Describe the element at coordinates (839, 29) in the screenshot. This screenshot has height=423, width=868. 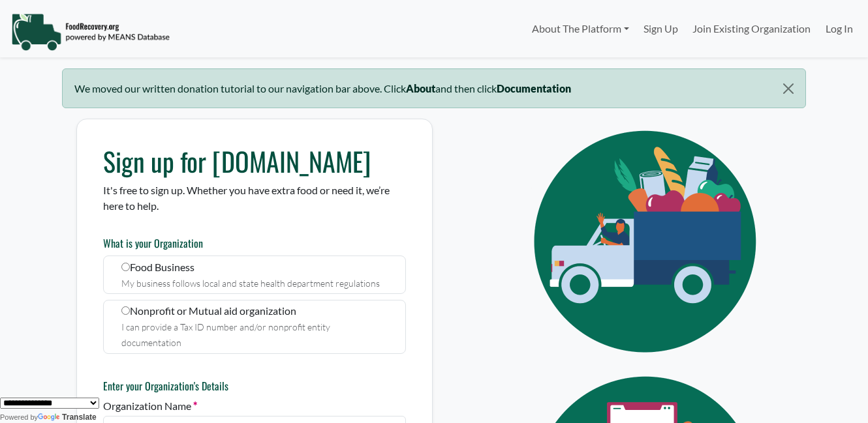
I see `a: Log In` at that location.